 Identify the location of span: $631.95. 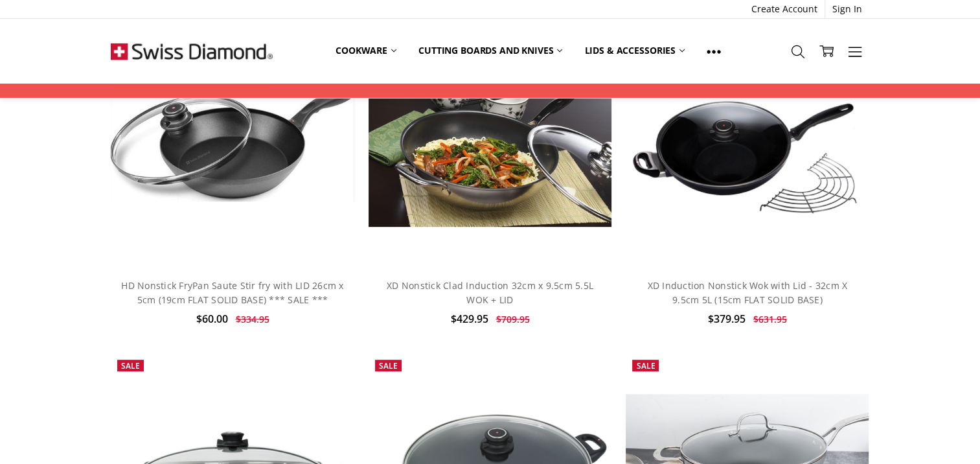
(770, 319).